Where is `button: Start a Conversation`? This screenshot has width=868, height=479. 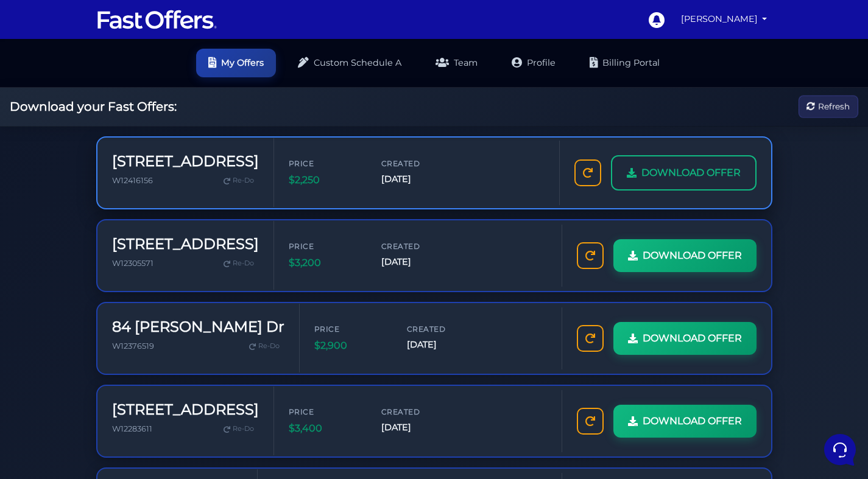
button: Start a Conversation is located at coordinates (121, 183).